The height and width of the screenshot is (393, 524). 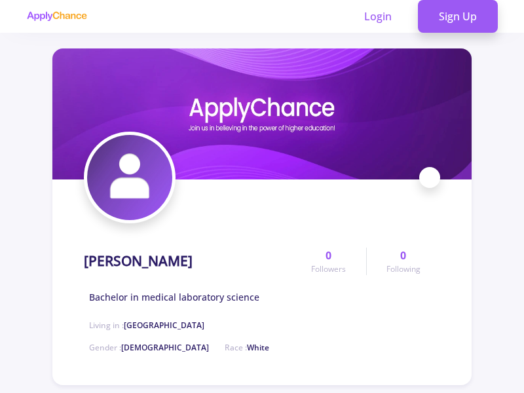 I want to click on img: Aslancover image, so click(x=262, y=114).